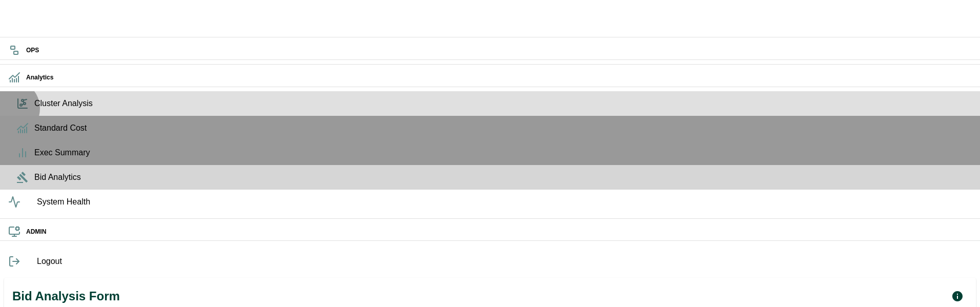 This screenshot has height=307, width=980. Describe the element at coordinates (499, 78) in the screenshot. I see `h6: Analytics` at that location.